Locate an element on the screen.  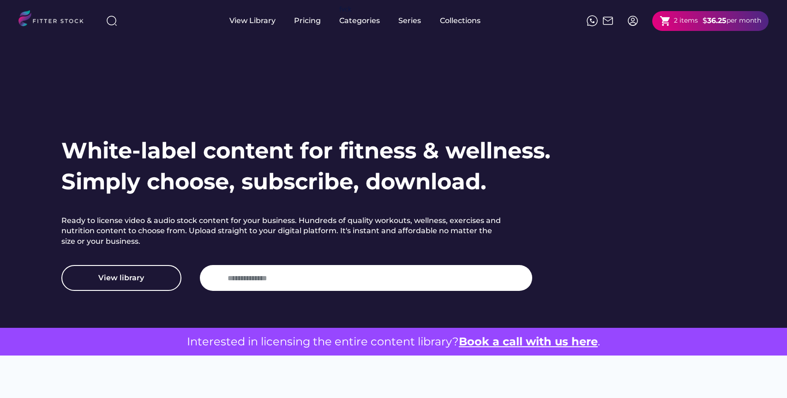
u: Book a call with us here is located at coordinates (528, 341).